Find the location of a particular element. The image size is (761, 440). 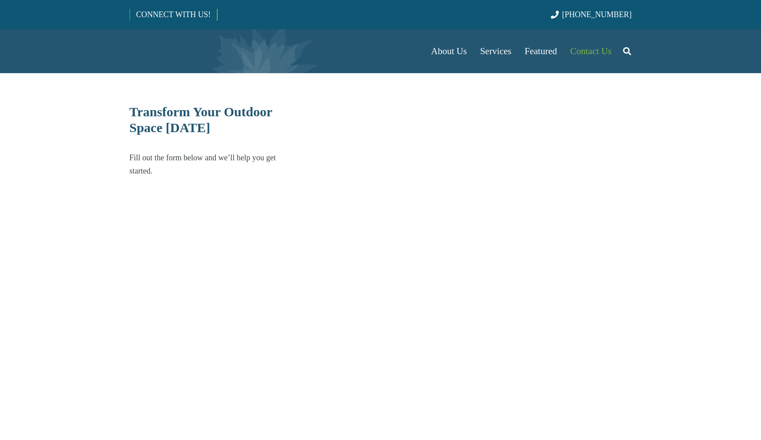

span: Featured is located at coordinates (541, 51).